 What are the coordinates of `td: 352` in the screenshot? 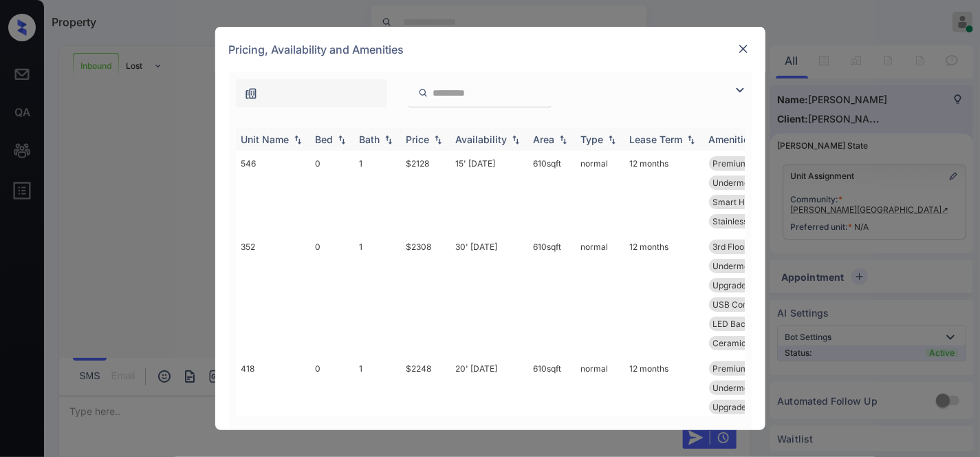 It's located at (273, 295).